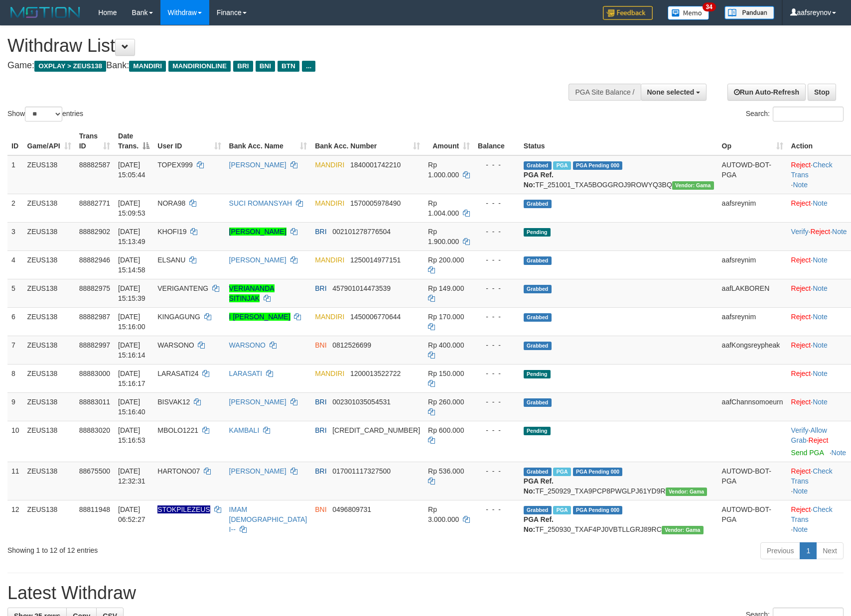  I want to click on span: Marked by aaftrukkakada, so click(562, 472).